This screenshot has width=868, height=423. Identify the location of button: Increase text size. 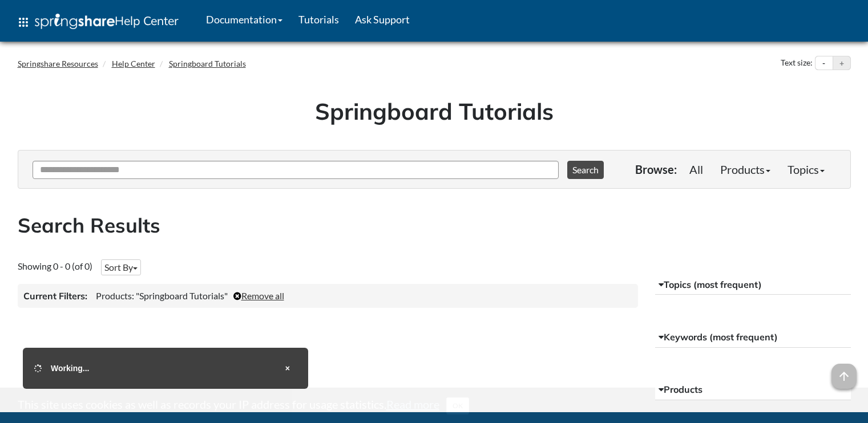
(842, 64).